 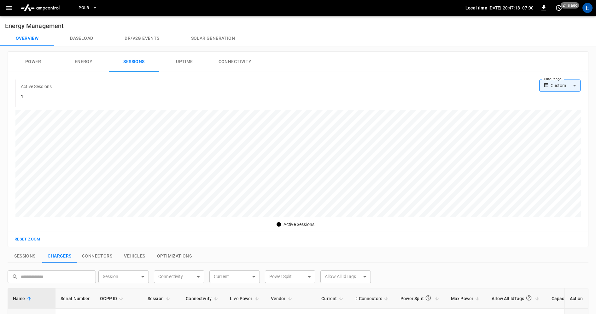 I want to click on span: Session, so click(x=159, y=298).